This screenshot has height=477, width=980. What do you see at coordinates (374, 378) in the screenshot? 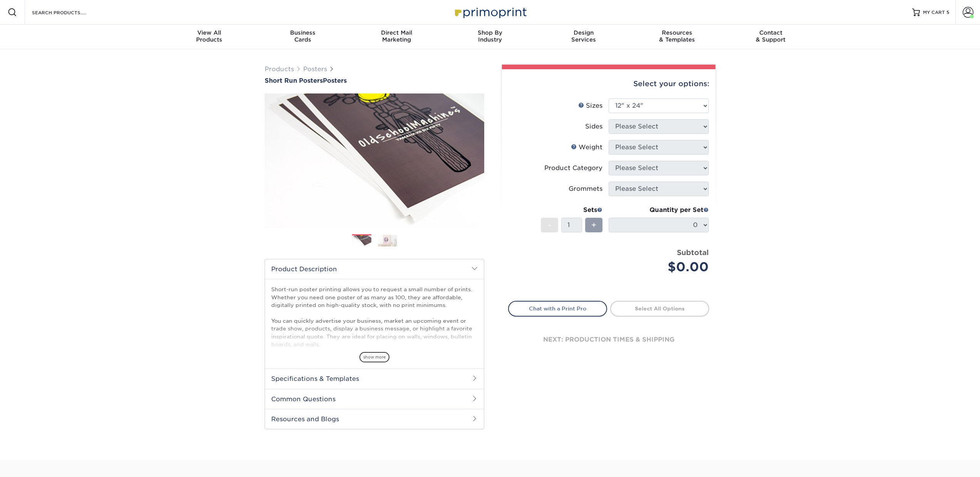
I see `h2: Specifications & Templates` at bounding box center [374, 378].